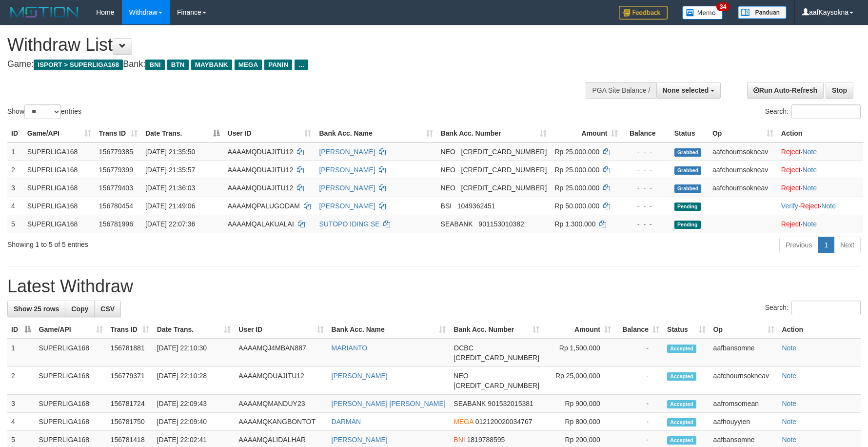  Describe the element at coordinates (448, 170) in the screenshot. I see `span: NEO` at that location.